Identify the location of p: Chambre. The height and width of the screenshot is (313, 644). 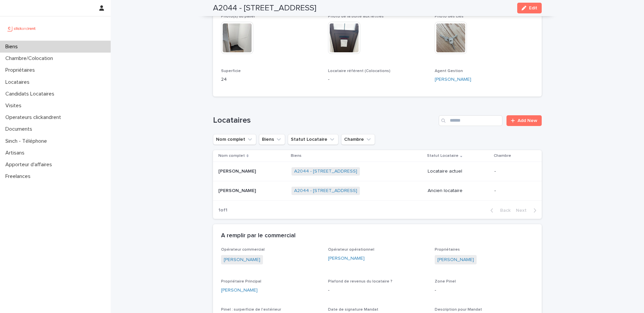
(503, 156).